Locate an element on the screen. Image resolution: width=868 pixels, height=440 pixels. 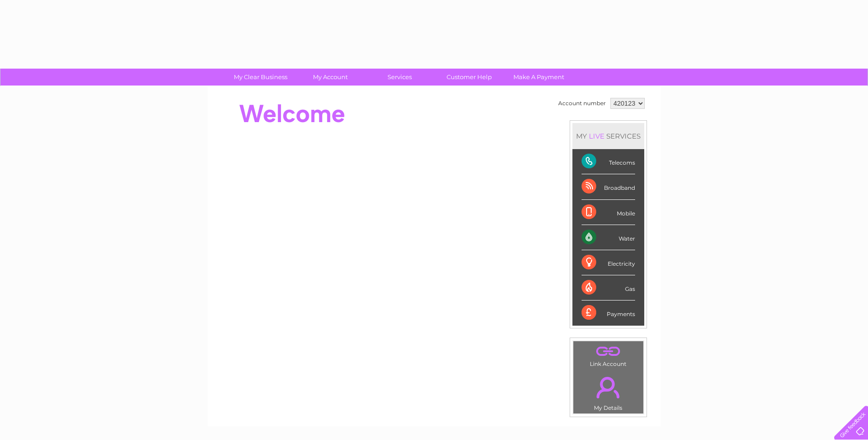
div: Gas is located at coordinates (608, 288).